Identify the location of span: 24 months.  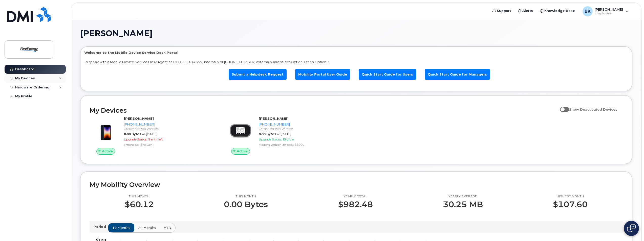
(147, 228).